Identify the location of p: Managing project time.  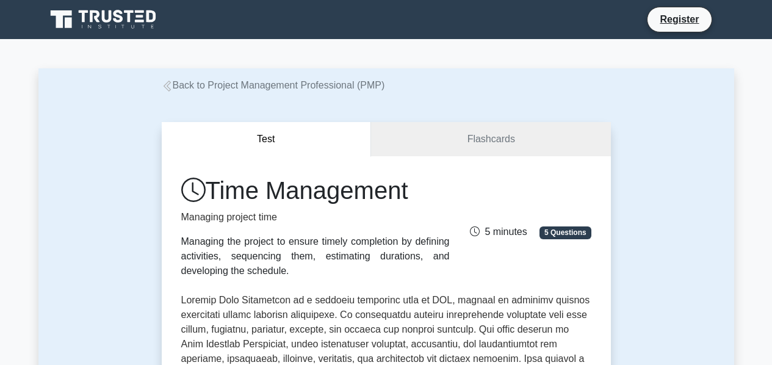
(316, 217).